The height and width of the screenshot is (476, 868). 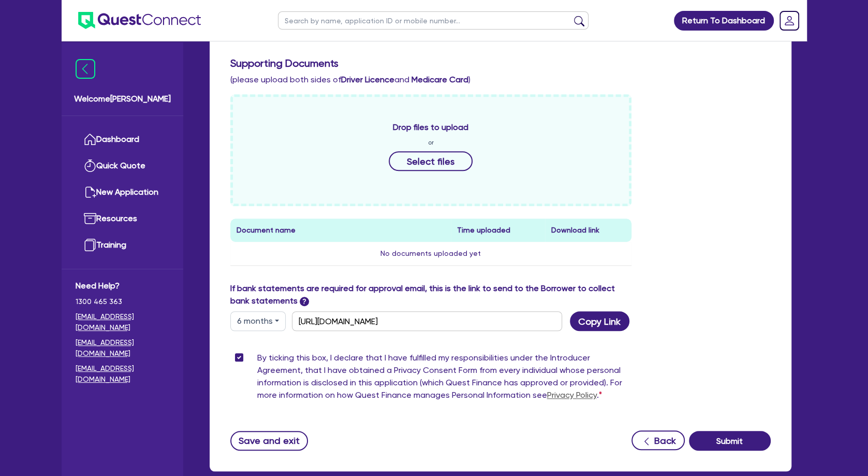 I want to click on b: Medicare Card, so click(x=440, y=80).